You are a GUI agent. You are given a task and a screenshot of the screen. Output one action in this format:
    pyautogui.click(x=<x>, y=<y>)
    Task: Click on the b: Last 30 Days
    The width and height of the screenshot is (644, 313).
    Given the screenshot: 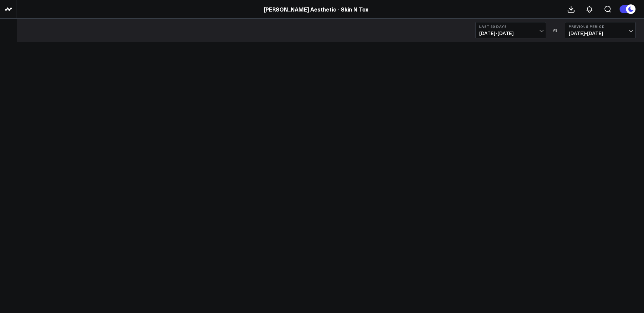 What is the action you would take?
    pyautogui.click(x=511, y=27)
    